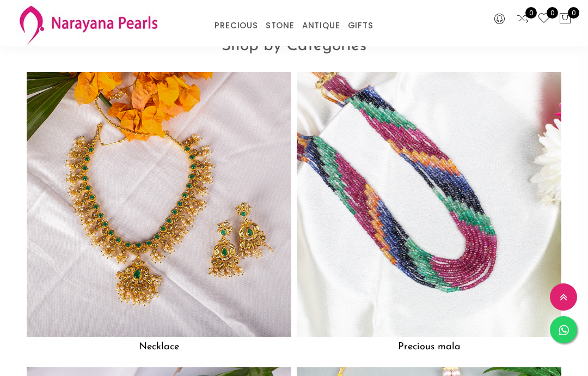  What do you see at coordinates (360, 26) in the screenshot?
I see `a: GIFTS` at bounding box center [360, 26].